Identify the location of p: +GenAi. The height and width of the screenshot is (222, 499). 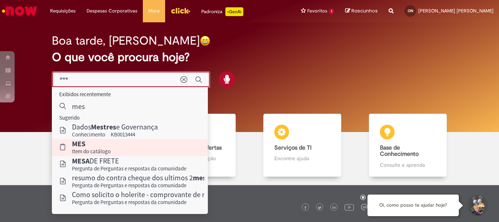
(234, 12).